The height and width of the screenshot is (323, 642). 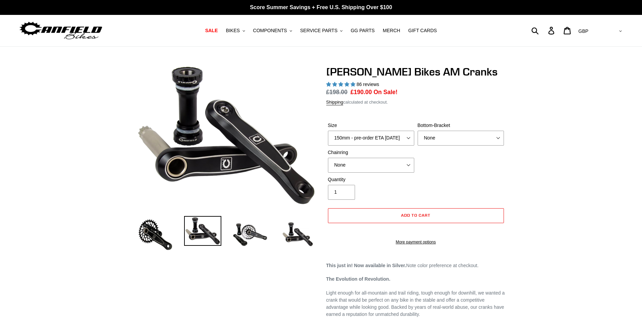 I want to click on a: GG PARTS, so click(x=362, y=30).